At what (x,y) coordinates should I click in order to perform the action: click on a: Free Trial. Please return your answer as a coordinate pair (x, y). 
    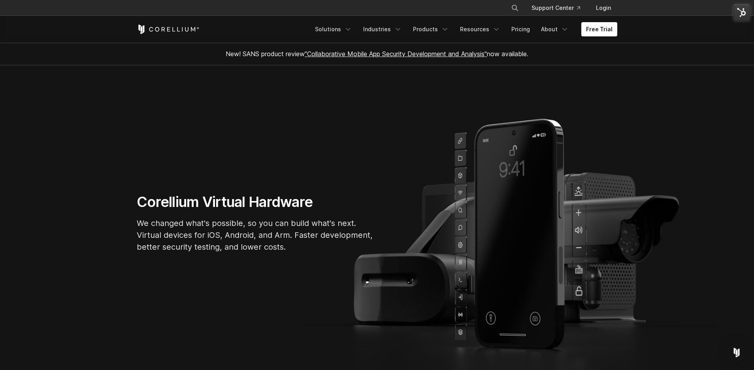
    Looking at the image, I should click on (599, 29).